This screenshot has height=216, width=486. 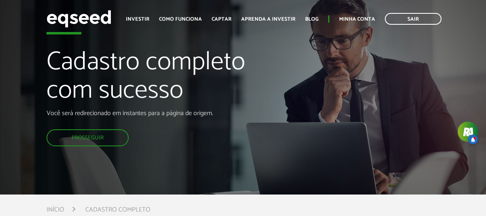 I want to click on a: Como funciona, so click(x=180, y=19).